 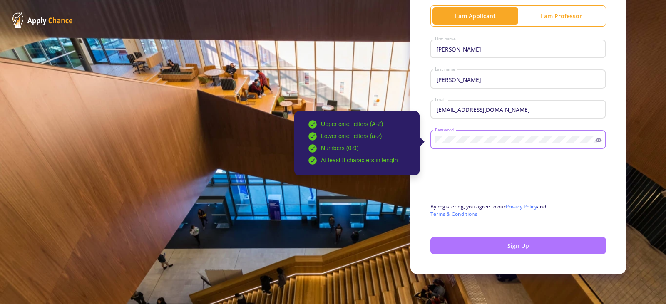 I want to click on button: Sign Up, so click(x=518, y=246).